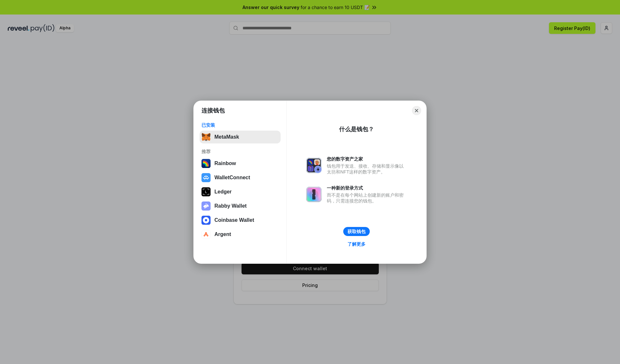 The width and height of the screenshot is (620, 364). What do you see at coordinates (357, 130) in the screenshot?
I see `div: 什么是钱包？` at bounding box center [357, 130].